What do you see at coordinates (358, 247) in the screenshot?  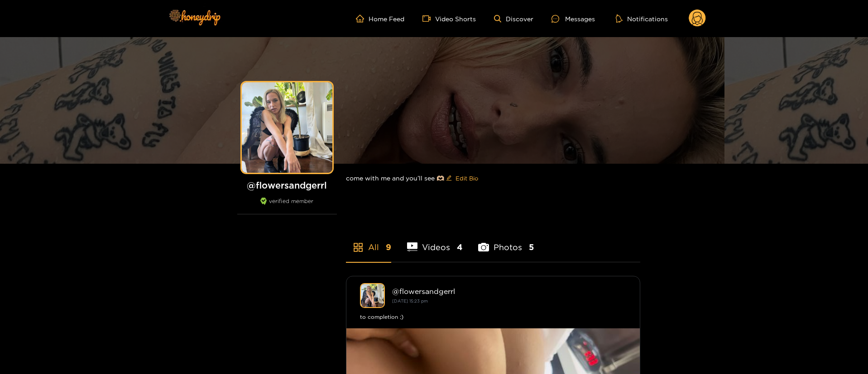 I see `span: appstore` at bounding box center [358, 247].